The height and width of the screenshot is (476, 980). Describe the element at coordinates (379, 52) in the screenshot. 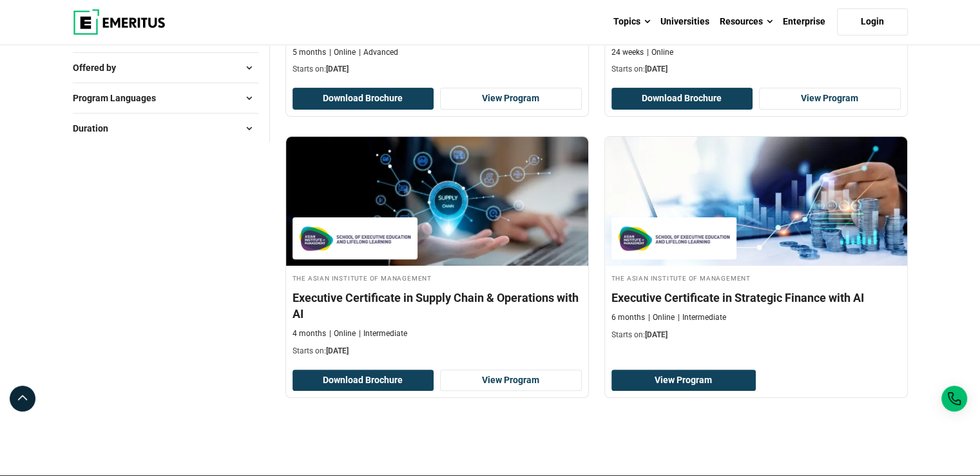

I see `p: Advanced` at that location.